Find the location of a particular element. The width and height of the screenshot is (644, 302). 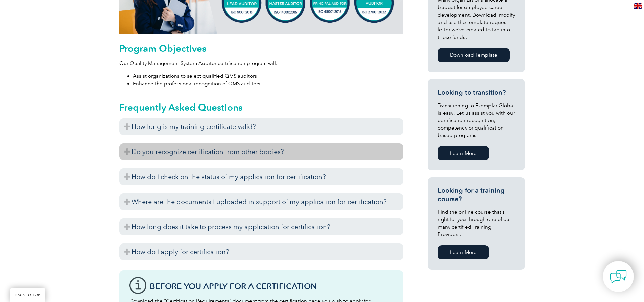

h3: Before You Apply For a Certification is located at coordinates (271, 286).